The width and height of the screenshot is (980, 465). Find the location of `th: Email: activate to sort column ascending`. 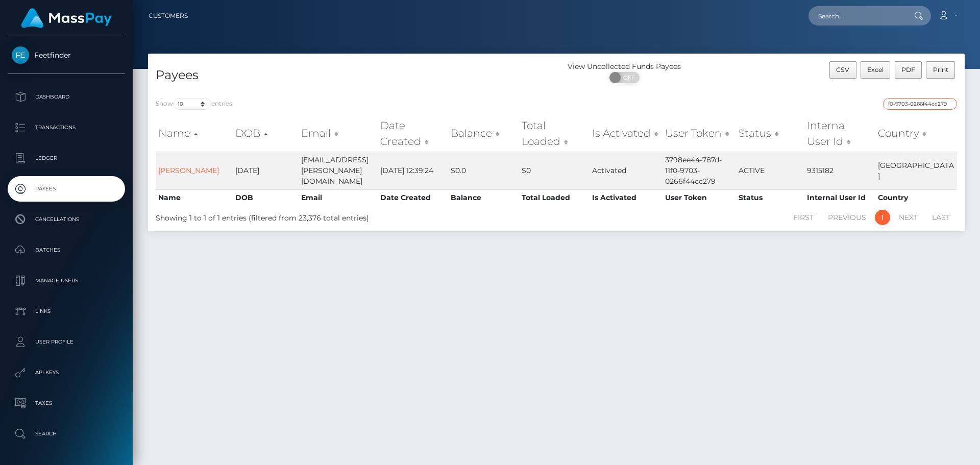

th: Email: activate to sort column ascending is located at coordinates (338, 133).